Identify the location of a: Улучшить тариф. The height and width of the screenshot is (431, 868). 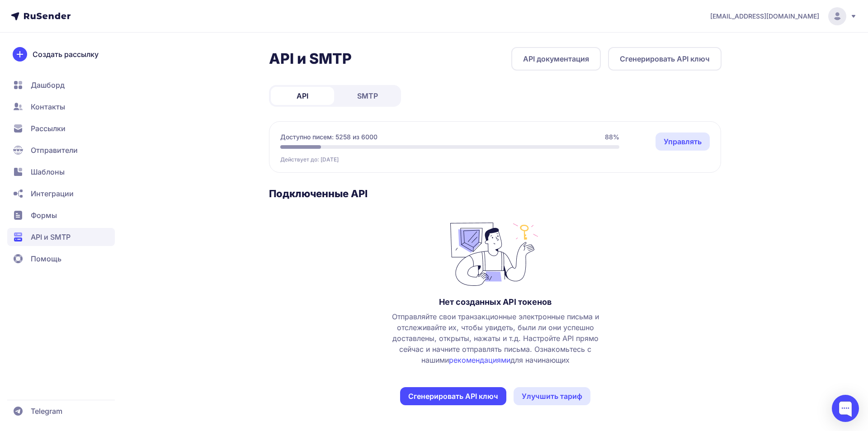
(552, 396).